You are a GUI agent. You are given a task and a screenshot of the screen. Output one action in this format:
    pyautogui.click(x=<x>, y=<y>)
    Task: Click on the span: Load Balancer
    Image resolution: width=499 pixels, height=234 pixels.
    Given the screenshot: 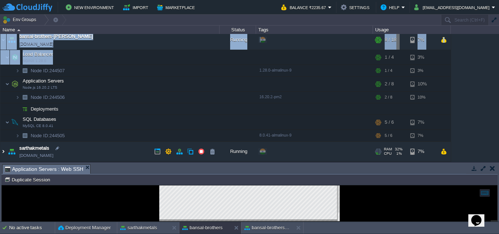 What is the action you would take?
    pyautogui.click(x=38, y=54)
    